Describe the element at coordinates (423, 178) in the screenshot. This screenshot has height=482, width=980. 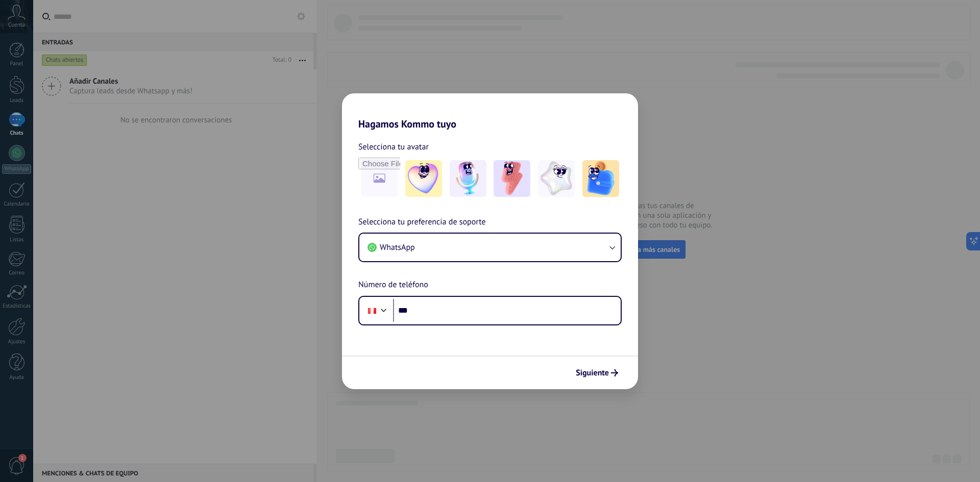
I see `img: -1.jpeg` at that location.